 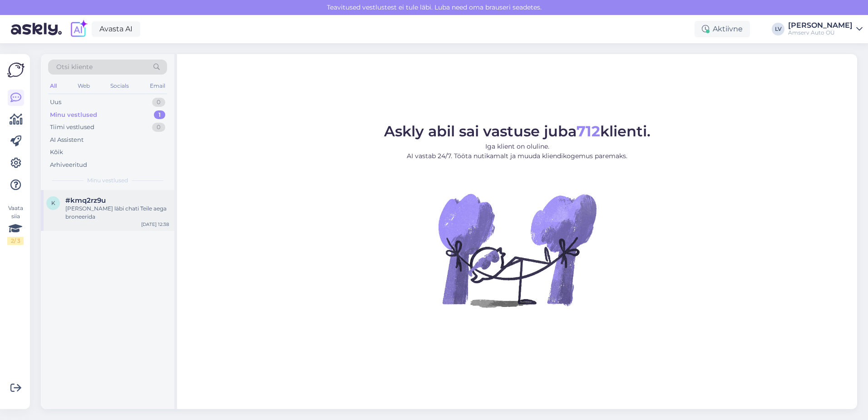 I want to click on div: Uus, so click(x=56, y=102).